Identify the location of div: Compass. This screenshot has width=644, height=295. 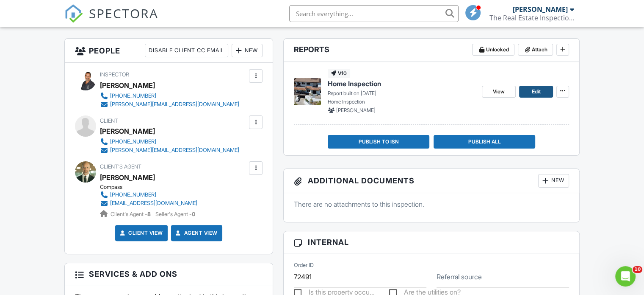
(152, 187).